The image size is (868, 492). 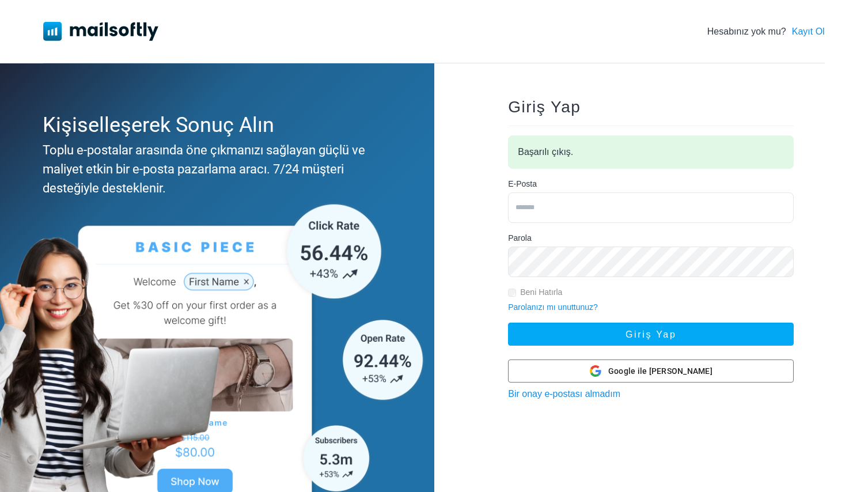 I want to click on img: Mailsoftly, so click(x=101, y=31).